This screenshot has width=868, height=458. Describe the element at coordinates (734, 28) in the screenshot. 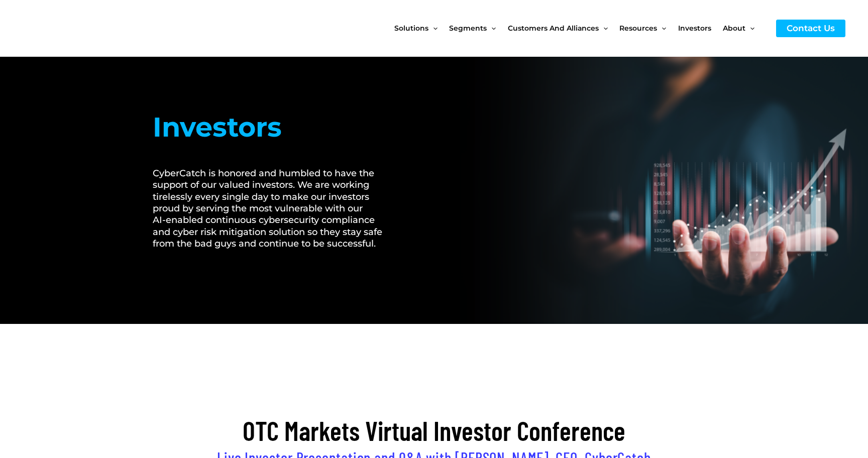

I see `span: About` at that location.